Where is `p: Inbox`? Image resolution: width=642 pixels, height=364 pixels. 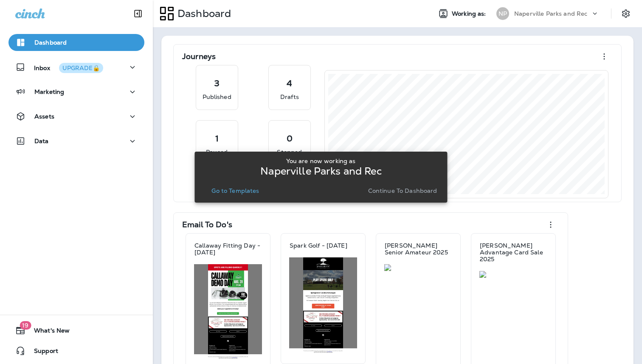 p: Inbox is located at coordinates (68, 67).